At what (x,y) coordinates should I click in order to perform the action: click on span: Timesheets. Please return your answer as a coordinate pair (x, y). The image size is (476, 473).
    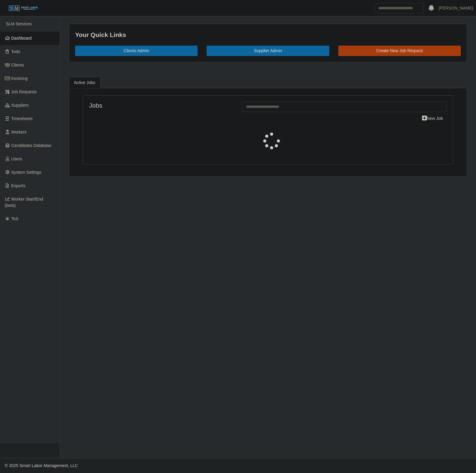
    Looking at the image, I should click on (22, 118).